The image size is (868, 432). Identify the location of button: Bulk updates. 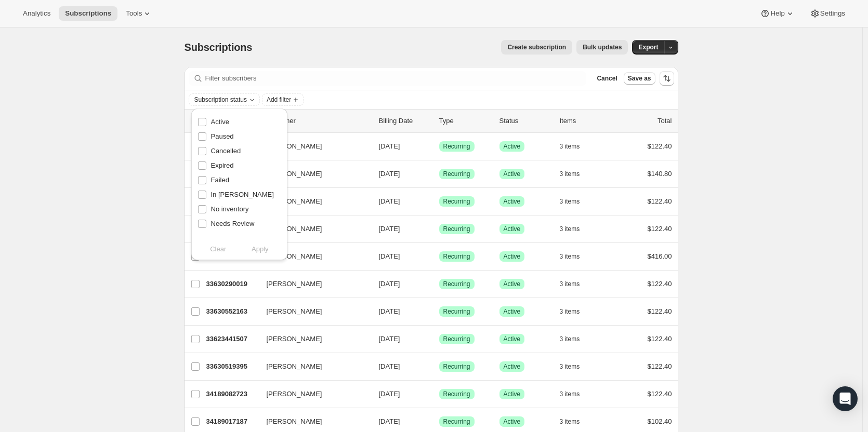
(602, 47).